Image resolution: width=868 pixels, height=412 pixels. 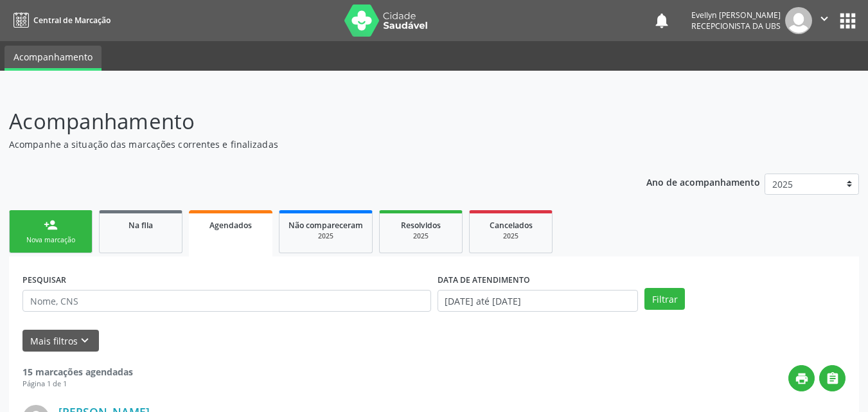 I want to click on div: Página 1 de 1, so click(x=78, y=384).